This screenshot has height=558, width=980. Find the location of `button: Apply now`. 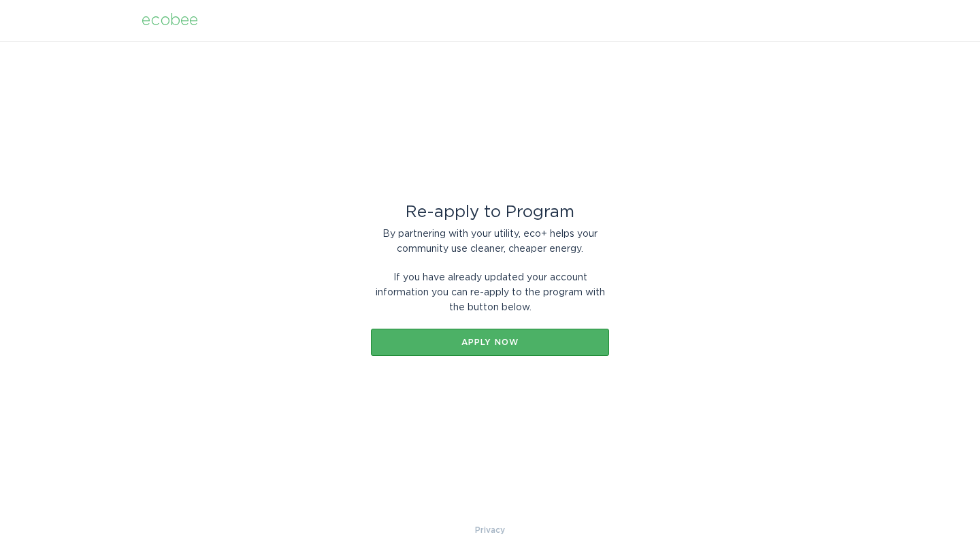

button: Apply now is located at coordinates (490, 342).